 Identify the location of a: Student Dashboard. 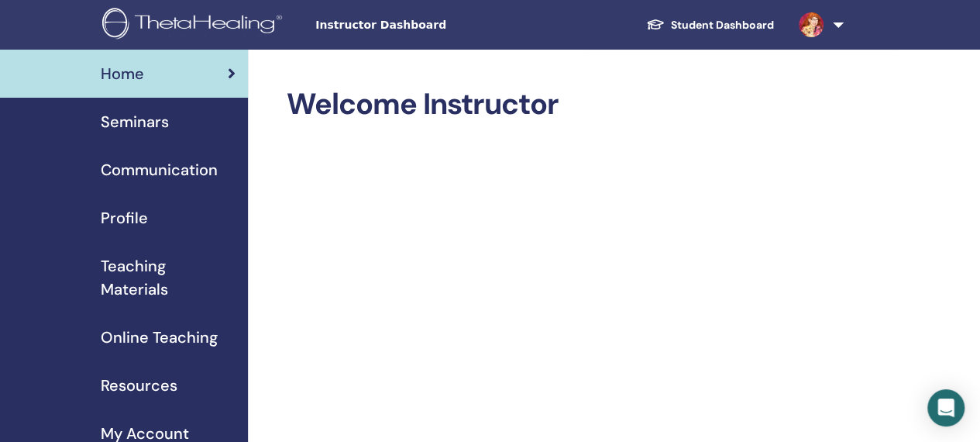
(710, 25).